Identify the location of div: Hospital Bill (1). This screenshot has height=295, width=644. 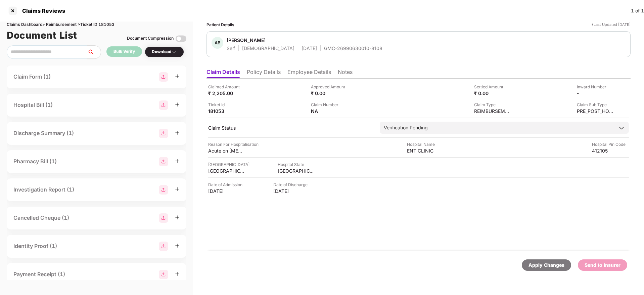
(33, 105).